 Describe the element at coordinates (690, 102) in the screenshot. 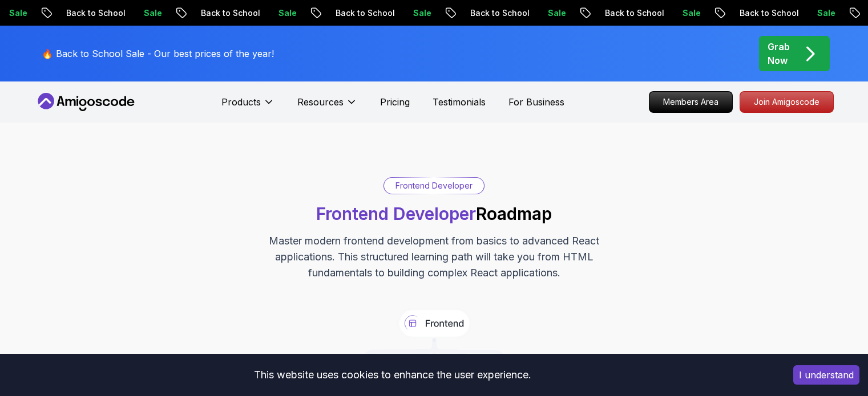

I see `p: Members Area` at that location.